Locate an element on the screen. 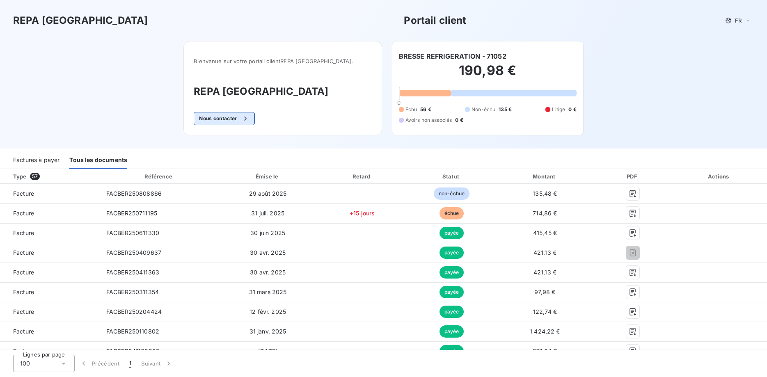  span: 97,98 € is located at coordinates (545, 292).